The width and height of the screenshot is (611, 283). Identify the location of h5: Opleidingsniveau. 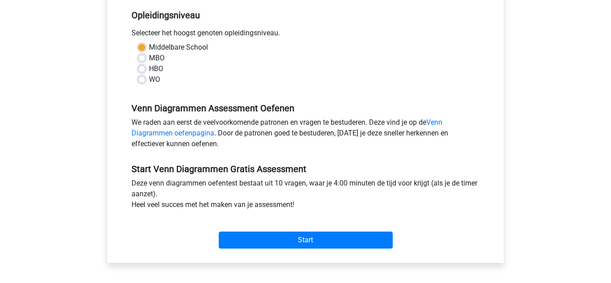
(305, 15).